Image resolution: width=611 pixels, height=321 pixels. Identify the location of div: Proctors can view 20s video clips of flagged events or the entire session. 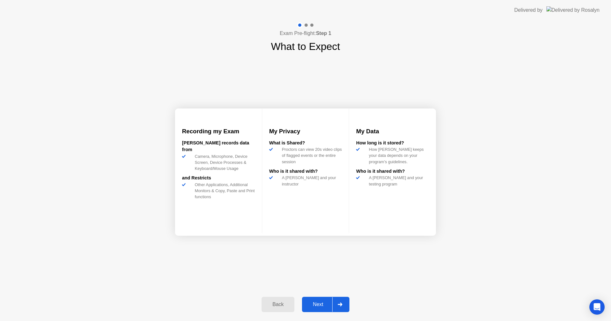
(311, 156).